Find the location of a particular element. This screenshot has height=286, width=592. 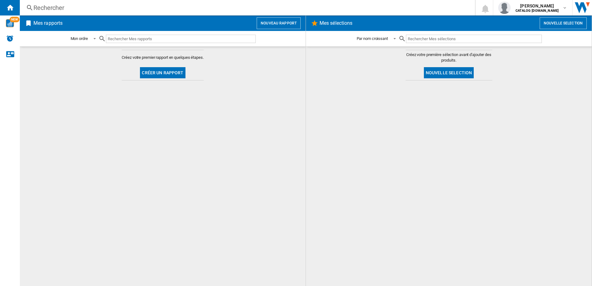

div: Rechercher is located at coordinates (246, 8).